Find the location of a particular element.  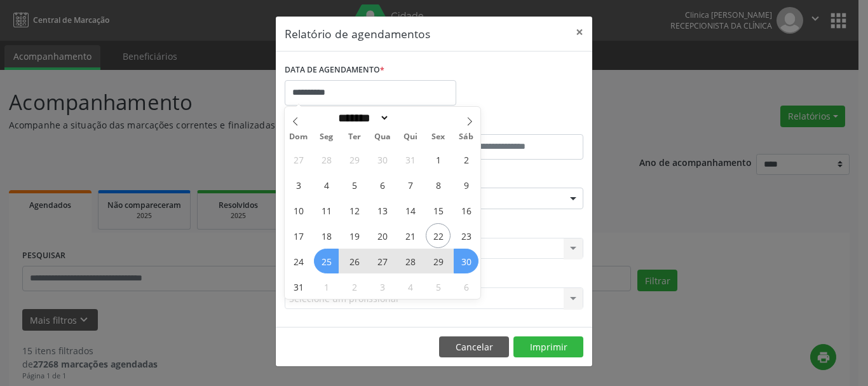

span: Agosto 31, 2025 is located at coordinates (298, 286).